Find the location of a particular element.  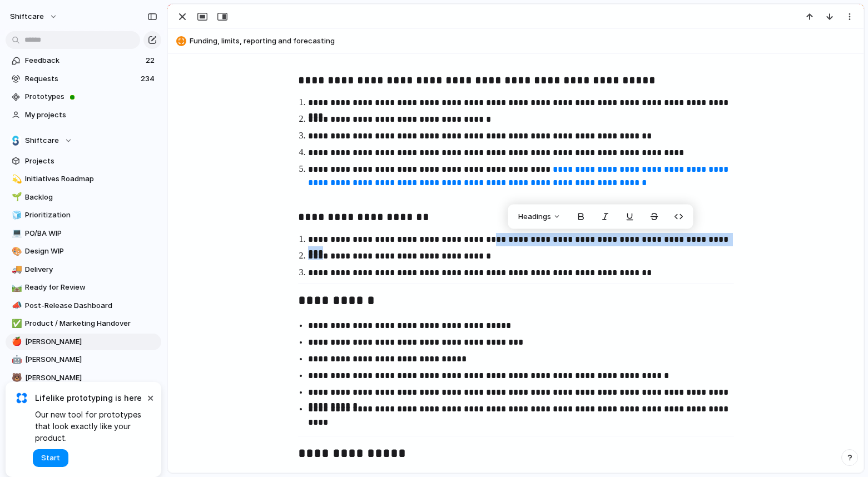

span: Our new tool for prototypes that look exactly like your product. is located at coordinates (89, 426).